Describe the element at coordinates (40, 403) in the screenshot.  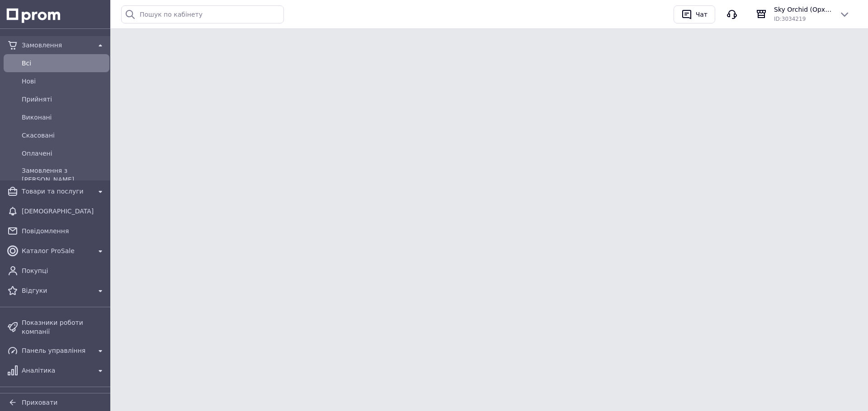
I see `span: Приховати` at that location.